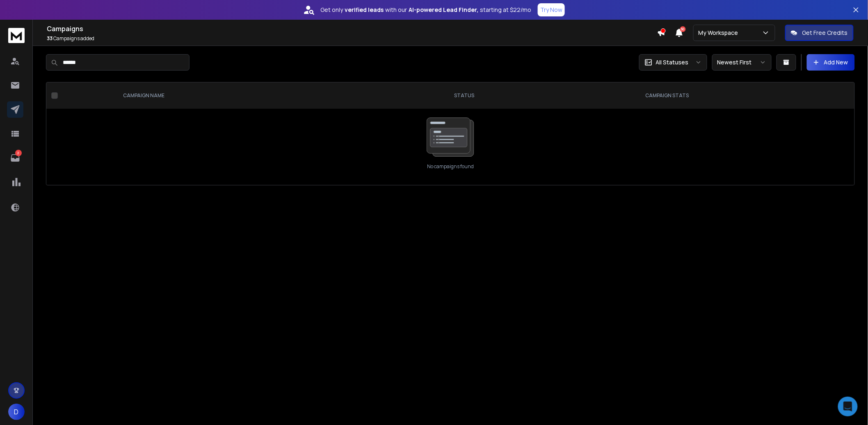 The height and width of the screenshot is (425, 868). What do you see at coordinates (443, 10) in the screenshot?
I see `strong: AI-powered Lead Finder,` at bounding box center [443, 10].